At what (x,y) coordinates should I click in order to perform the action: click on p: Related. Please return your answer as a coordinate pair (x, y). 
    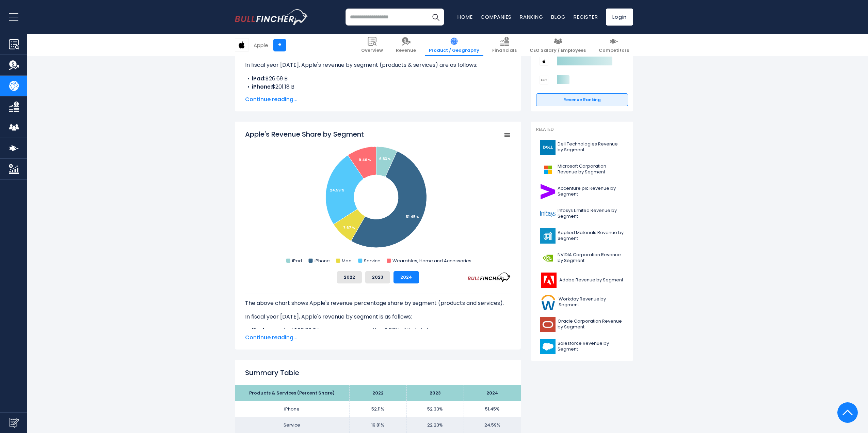
    Looking at the image, I should click on (582, 129).